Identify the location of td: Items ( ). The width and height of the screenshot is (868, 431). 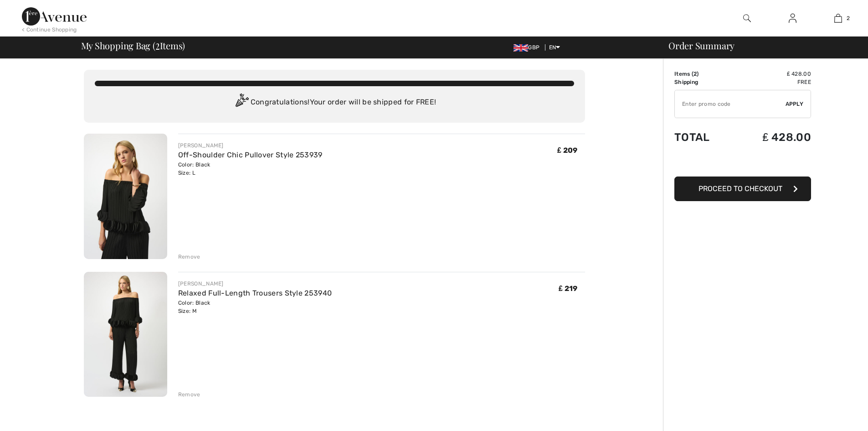
(703, 74).